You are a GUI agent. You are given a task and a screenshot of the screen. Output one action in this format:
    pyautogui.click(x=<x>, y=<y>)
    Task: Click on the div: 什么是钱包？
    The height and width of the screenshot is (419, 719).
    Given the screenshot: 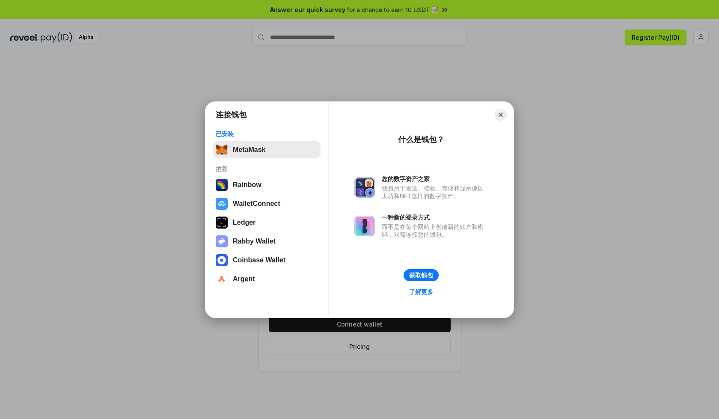 What is the action you would take?
    pyautogui.click(x=421, y=140)
    